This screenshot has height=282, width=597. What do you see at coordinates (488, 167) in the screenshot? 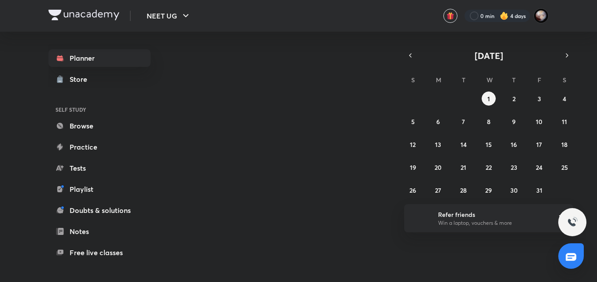
I see `abbr: October 22, 2025` at bounding box center [488, 167].